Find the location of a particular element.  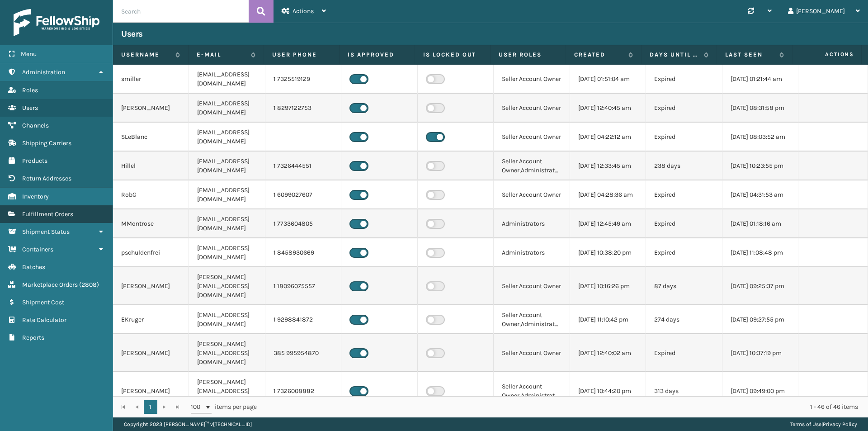

label: User phone is located at coordinates (302, 55).